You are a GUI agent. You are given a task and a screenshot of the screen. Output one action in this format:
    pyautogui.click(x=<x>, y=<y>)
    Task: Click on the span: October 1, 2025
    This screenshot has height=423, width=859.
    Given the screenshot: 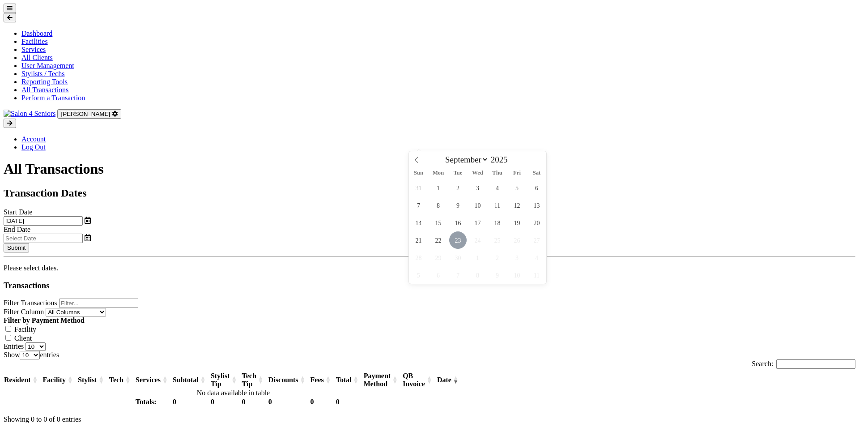 What is the action you would take?
    pyautogui.click(x=477, y=257)
    